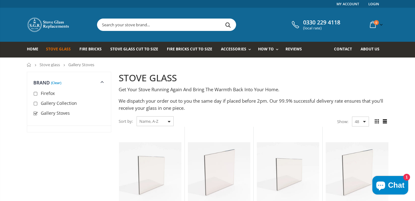  What do you see at coordinates (134, 49) in the screenshot?
I see `span: Stove Glass Cut To Size` at bounding box center [134, 49].